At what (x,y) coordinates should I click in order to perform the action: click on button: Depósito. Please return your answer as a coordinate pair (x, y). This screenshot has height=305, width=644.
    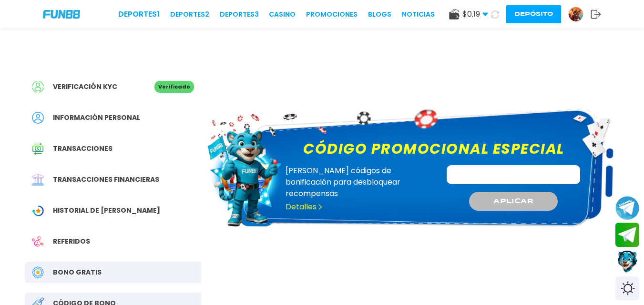
    Looking at the image, I should click on (534, 14).